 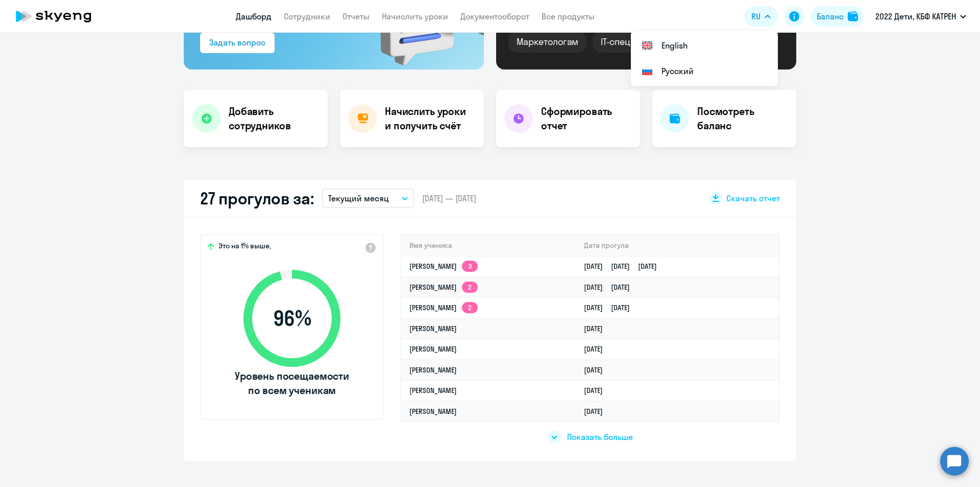 What do you see at coordinates (358, 198) in the screenshot?
I see `p: Текущий месяц` at bounding box center [358, 198].